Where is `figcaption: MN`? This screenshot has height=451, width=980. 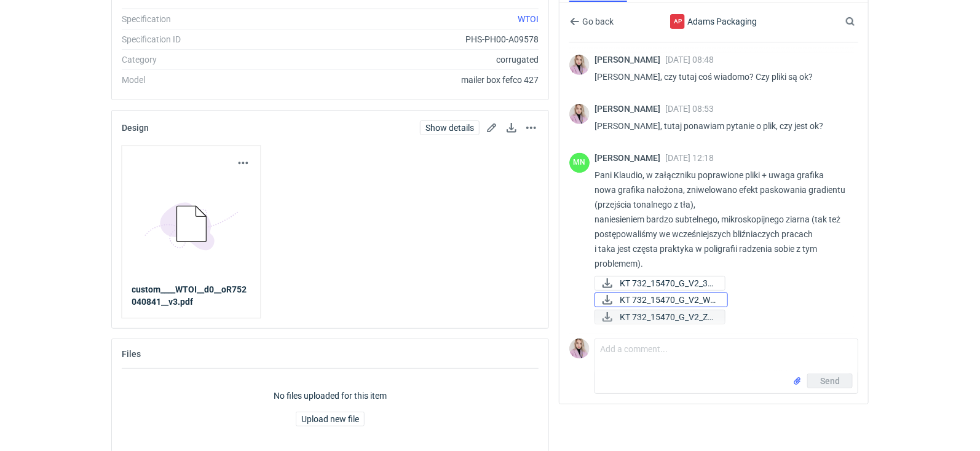
figcaption: MN is located at coordinates (579, 163).